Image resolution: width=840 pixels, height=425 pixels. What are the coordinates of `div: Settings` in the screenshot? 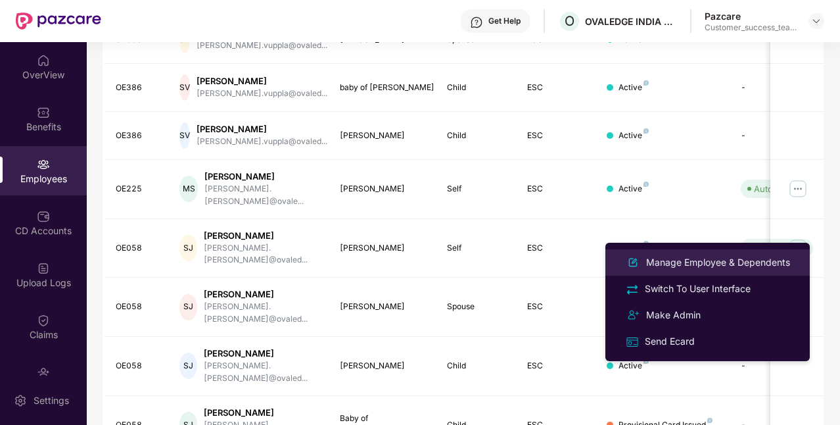 It's located at (51, 400).